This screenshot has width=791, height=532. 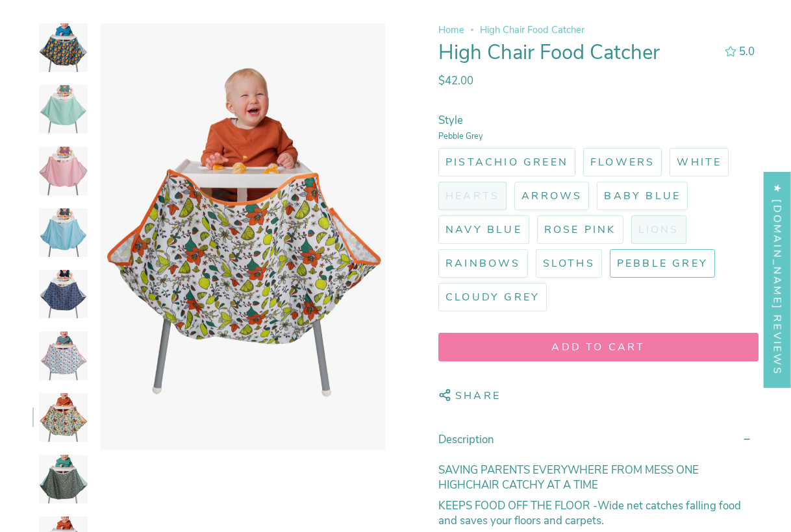 I want to click on strong: SAVING PARENTS EVERYWHERE FROM MESS ONE HIGHCHAIR CATCHY AT A TIME, so click(x=569, y=477).